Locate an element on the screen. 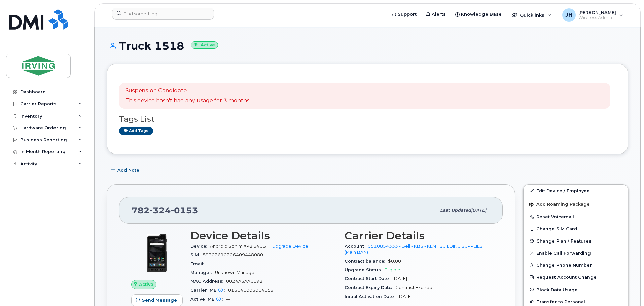 The image size is (644, 306). p: Suspension Candidate is located at coordinates (187, 91).